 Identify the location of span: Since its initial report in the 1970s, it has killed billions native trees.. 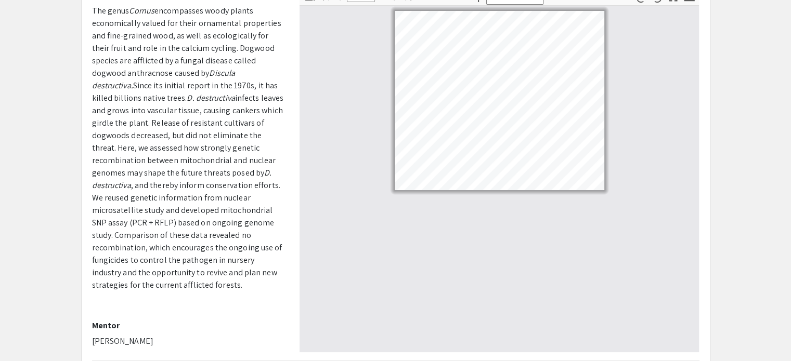
(185, 92).